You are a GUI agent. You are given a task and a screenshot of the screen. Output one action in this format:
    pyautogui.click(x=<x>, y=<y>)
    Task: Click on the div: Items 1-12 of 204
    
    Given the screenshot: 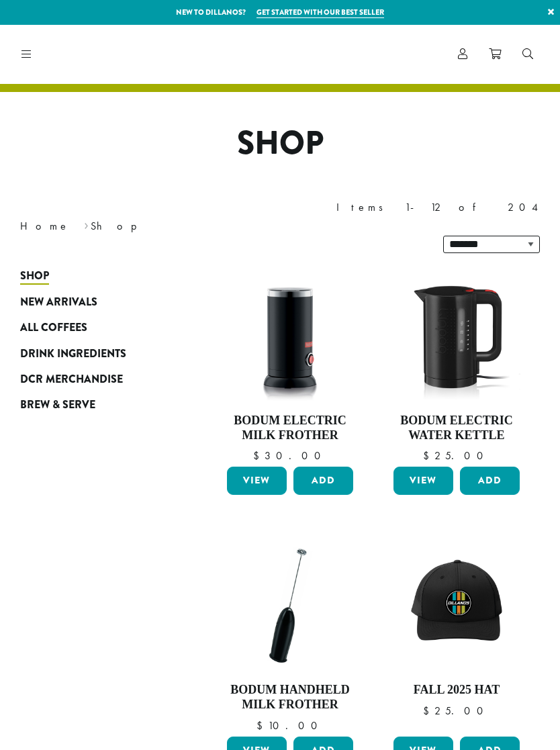 What is the action you would take?
    pyautogui.click(x=438, y=207)
    